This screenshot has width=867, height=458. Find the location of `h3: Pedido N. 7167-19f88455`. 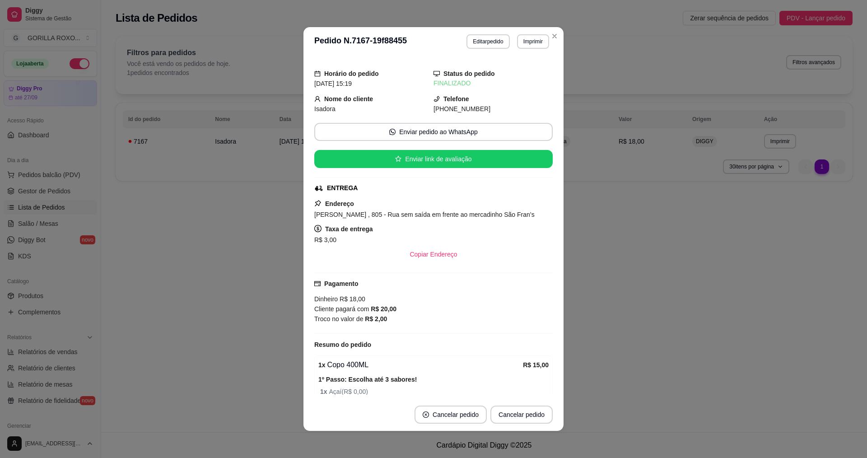

h3: Pedido N. 7167-19f88455 is located at coordinates (360, 42).